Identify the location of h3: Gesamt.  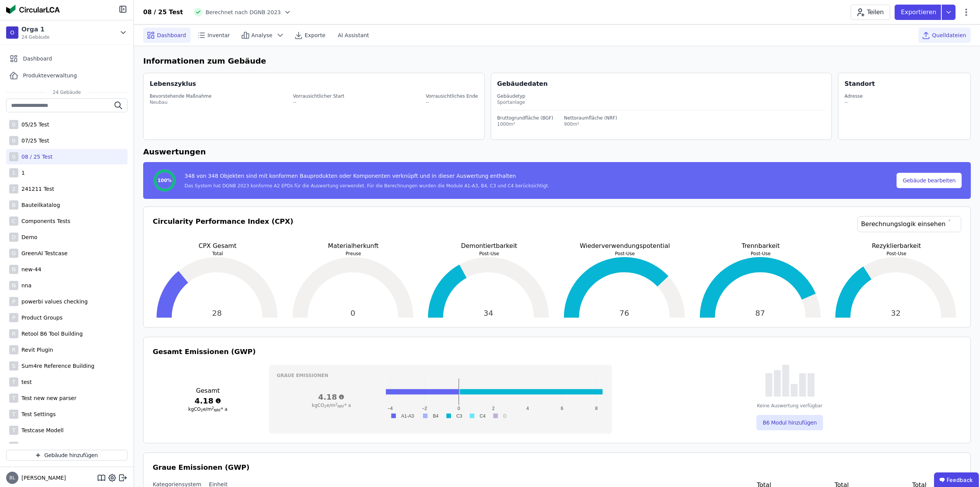
(208, 391).